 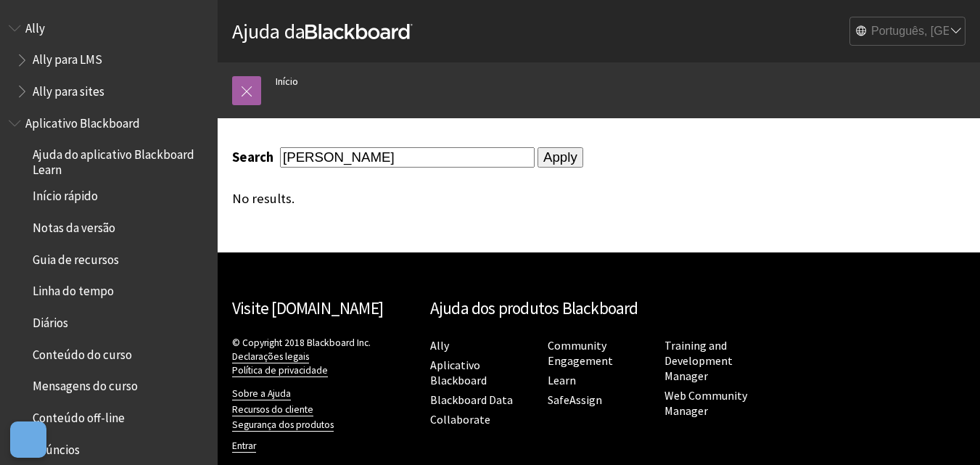 What do you see at coordinates (286, 81) in the screenshot?
I see `a: Início` at bounding box center [286, 81].